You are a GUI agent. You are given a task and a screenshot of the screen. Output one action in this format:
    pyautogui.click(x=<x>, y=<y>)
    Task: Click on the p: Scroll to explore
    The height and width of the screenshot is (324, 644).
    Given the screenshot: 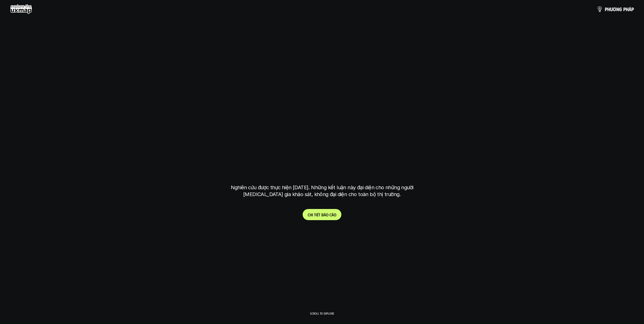 What is the action you would take?
    pyautogui.click(x=322, y=313)
    